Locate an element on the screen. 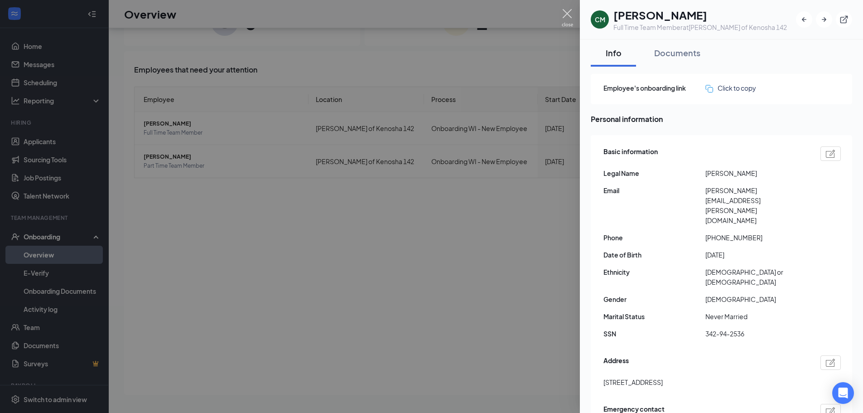 The height and width of the screenshot is (413, 863). span: Email is located at coordinates (654, 190).